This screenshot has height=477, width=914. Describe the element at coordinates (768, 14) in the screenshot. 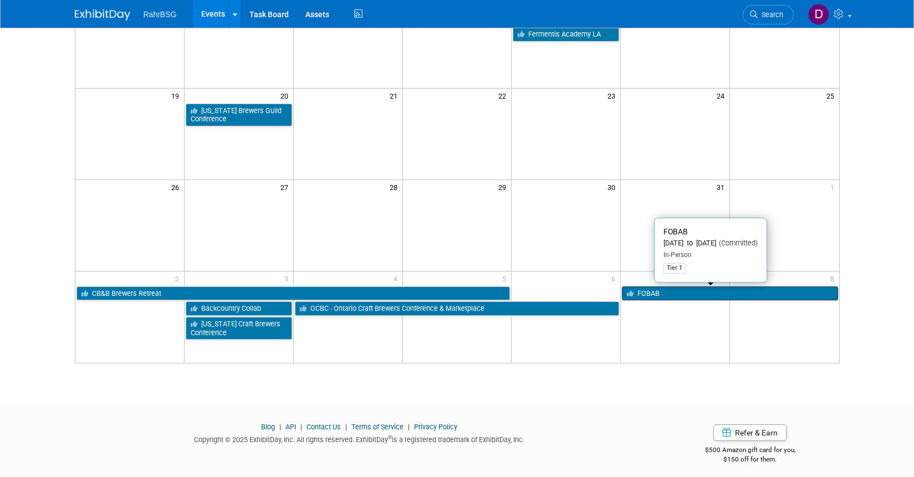

I see `a: Search` at that location.